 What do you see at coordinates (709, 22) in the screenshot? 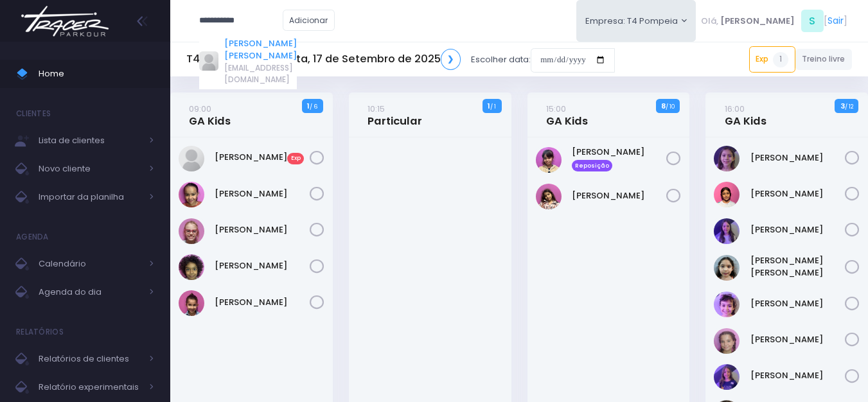
I see `span: Olá,` at bounding box center [709, 22].